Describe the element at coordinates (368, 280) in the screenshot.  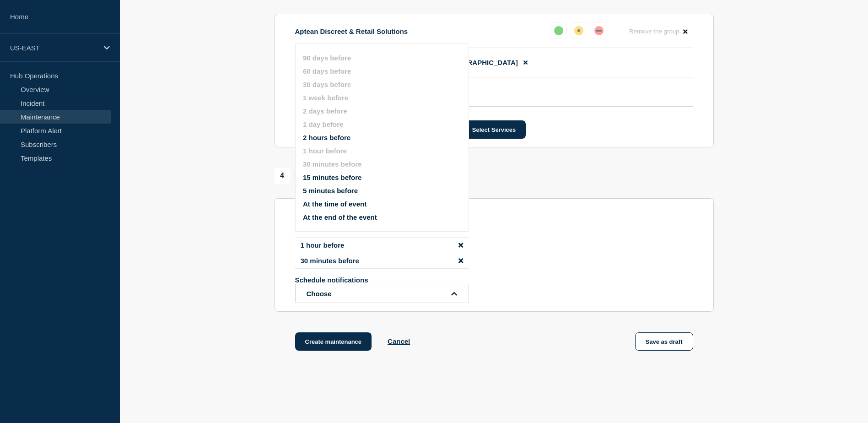
I see `p: Schedule notifications` at that location.